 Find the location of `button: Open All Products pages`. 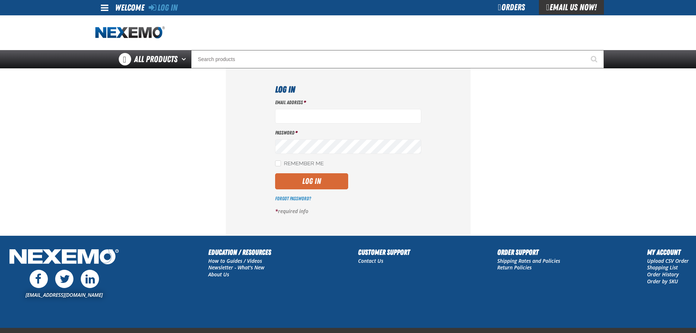

button: Open All Products pages is located at coordinates (185, 59).